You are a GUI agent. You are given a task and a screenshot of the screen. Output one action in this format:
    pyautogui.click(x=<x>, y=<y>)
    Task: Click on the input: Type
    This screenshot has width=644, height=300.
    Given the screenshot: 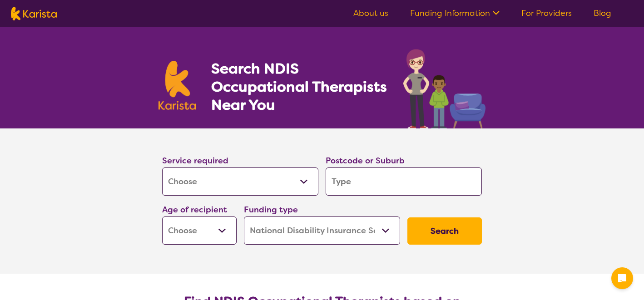 What is the action you would take?
    pyautogui.click(x=404, y=182)
    